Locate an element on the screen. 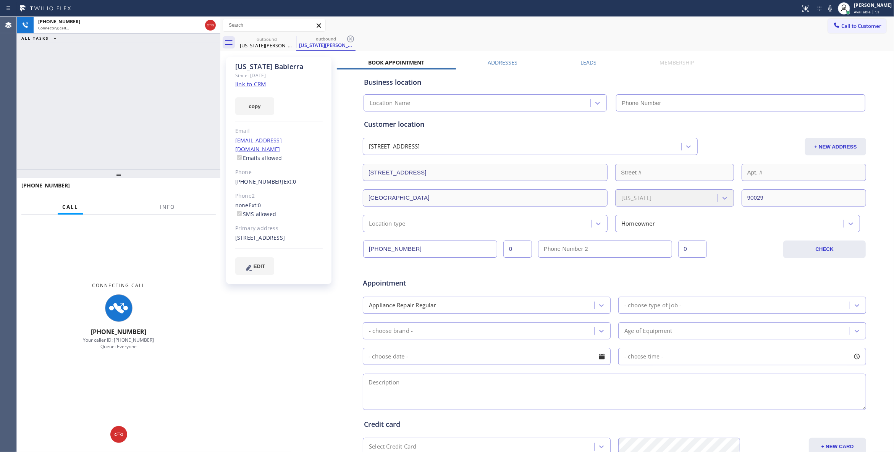 This screenshot has height=452, width=894. input: Ext. 2 is located at coordinates (693, 249).